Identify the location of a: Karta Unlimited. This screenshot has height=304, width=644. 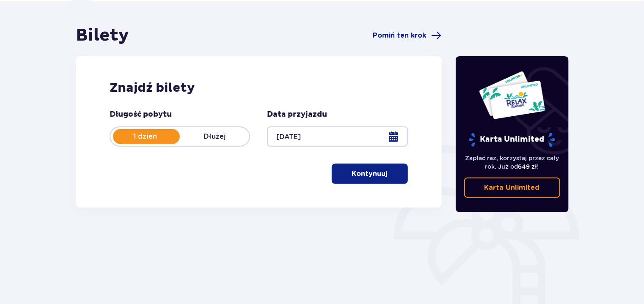
(513, 188).